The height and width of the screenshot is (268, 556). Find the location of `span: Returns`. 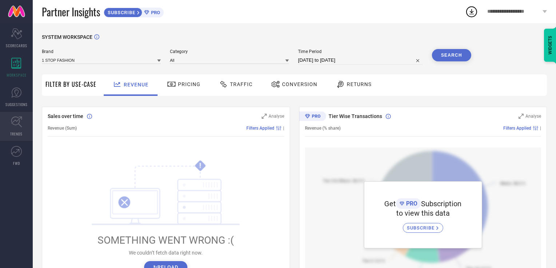

span: Returns is located at coordinates (359, 84).